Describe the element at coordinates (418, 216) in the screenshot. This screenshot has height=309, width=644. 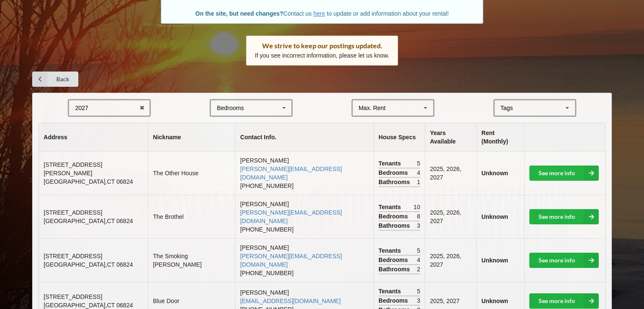
I see `span: 8` at that location.